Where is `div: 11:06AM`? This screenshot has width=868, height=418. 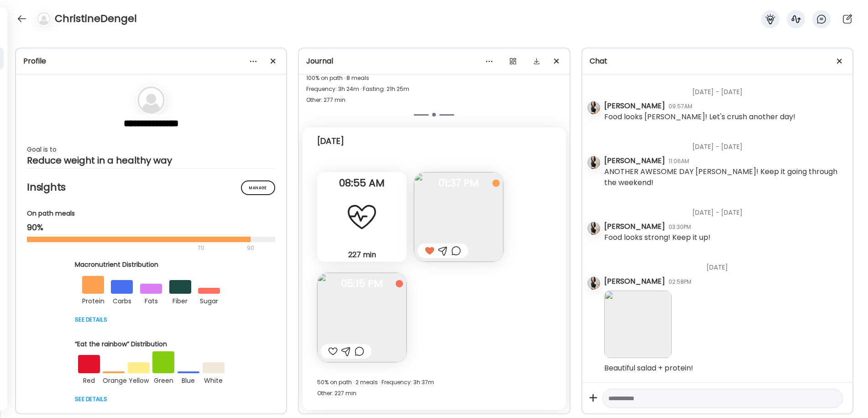 div: 11:06AM is located at coordinates (679, 161).